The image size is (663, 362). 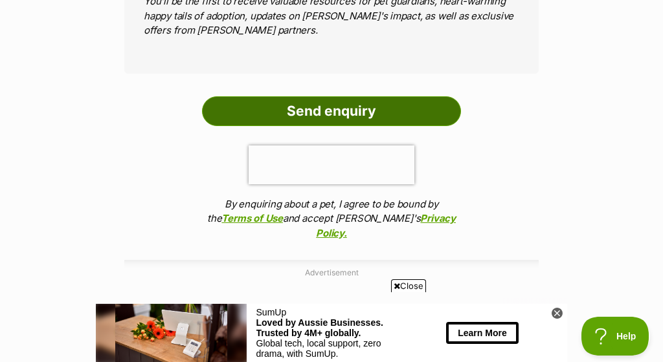 What do you see at coordinates (252, 218) in the screenshot?
I see `a: Terms of Use` at bounding box center [252, 218].